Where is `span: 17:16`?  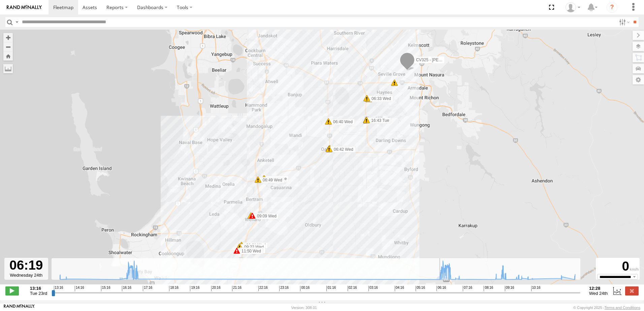 span: 17:16 is located at coordinates (148, 289).